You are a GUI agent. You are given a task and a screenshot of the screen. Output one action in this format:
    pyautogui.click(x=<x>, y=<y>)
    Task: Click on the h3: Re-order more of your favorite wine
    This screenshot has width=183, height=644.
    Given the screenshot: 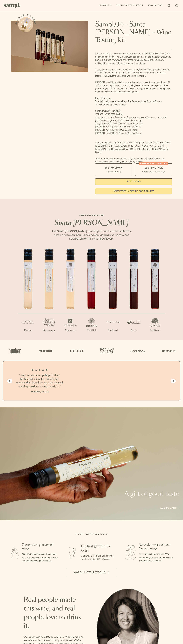 What is the action you would take?
    pyautogui.click(x=157, y=547)
    